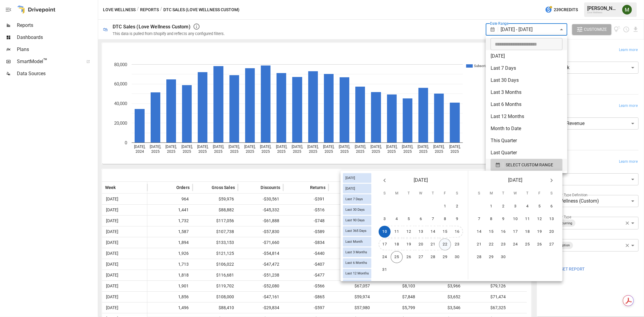  Describe the element at coordinates (357, 231) in the screenshot. I see `div: Last 365 Days` at that location.